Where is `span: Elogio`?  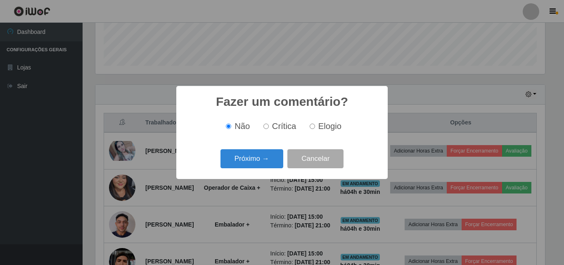
span: Elogio is located at coordinates (330, 126).